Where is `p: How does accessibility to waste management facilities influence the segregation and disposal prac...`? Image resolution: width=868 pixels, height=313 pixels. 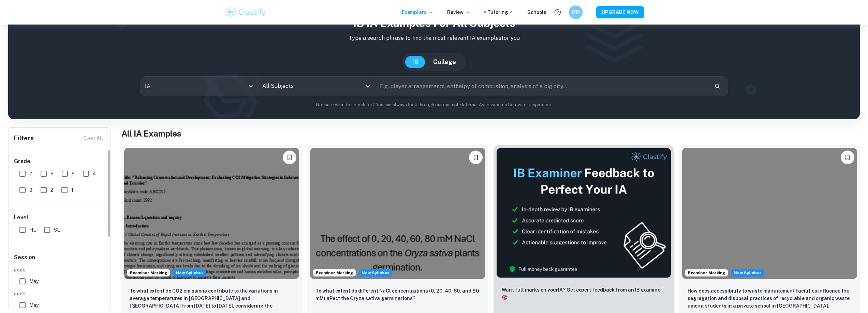 p: How does accessibility to waste management facilities influence the segregation and disposal prac... is located at coordinates (770, 299).